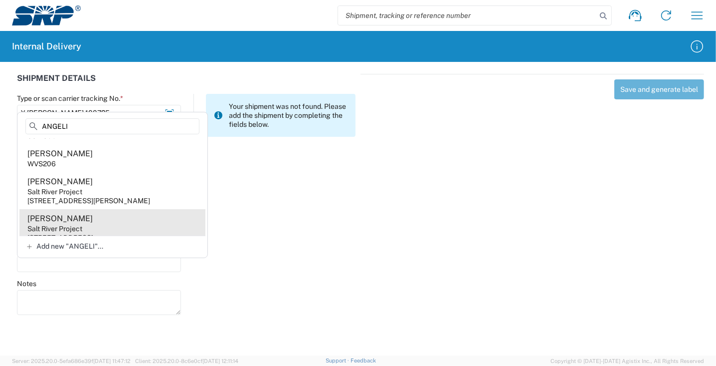  I want to click on div: WVS206, so click(41, 164).